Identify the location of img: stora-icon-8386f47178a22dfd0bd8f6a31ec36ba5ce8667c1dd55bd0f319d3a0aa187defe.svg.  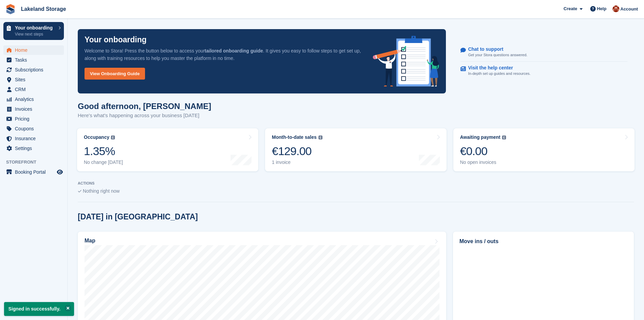
(11, 9).